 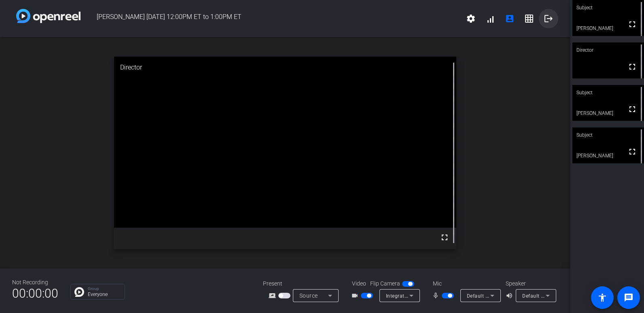 What do you see at coordinates (424, 296) in the screenshot?
I see `span: Integrated Webcam (0c45:6a09)` at bounding box center [424, 296].